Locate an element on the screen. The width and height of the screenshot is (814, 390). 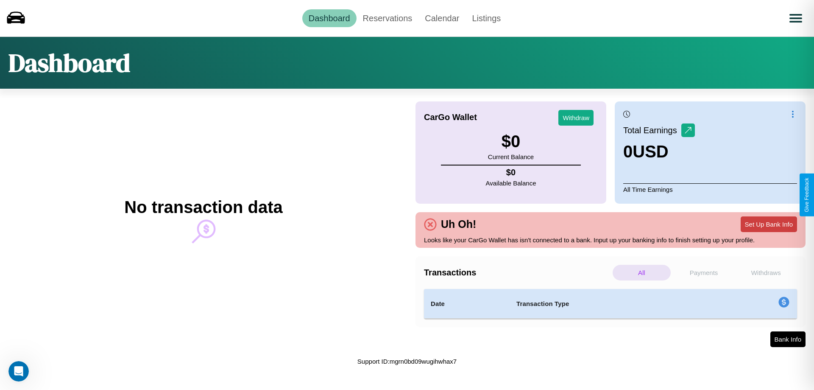
h4: Uh Oh! is located at coordinates (458, 224).